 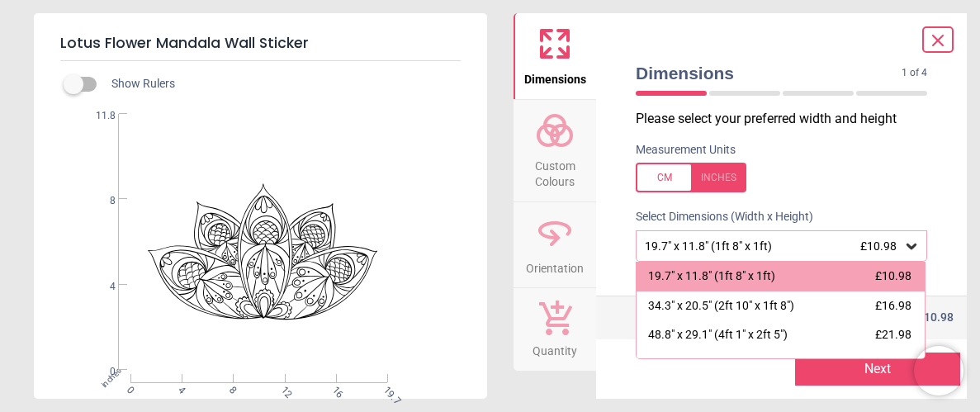 What do you see at coordinates (280, 84) in the screenshot?
I see `div: Show Rulers` at bounding box center [280, 84].